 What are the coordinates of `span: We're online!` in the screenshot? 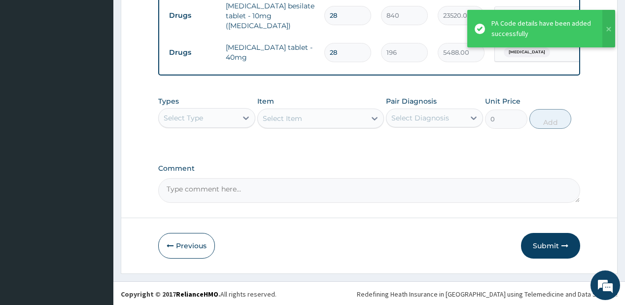 It's located at (97, 140).